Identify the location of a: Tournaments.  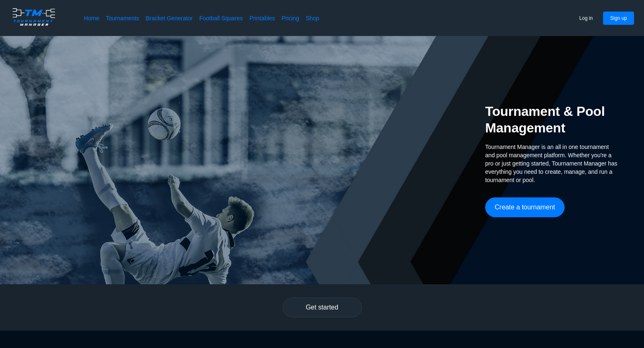
(122, 18).